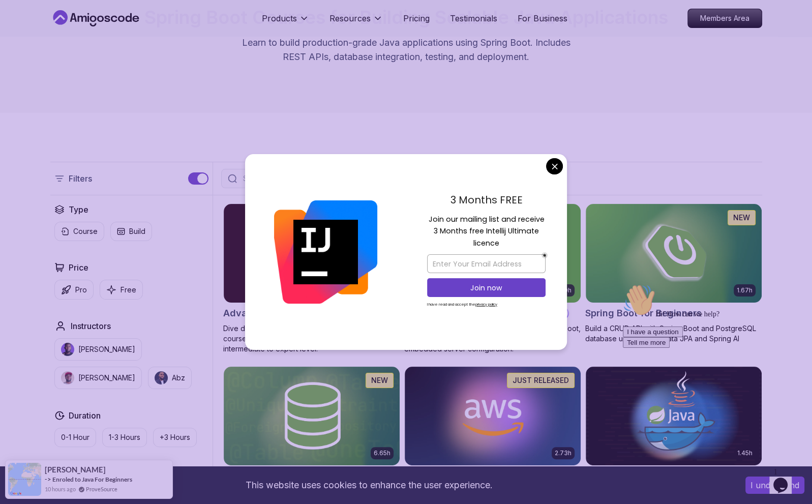 Image resolution: width=812 pixels, height=504 pixels. What do you see at coordinates (312, 253) in the screenshot?
I see `img: Advanced Spring Boot card` at bounding box center [312, 253].